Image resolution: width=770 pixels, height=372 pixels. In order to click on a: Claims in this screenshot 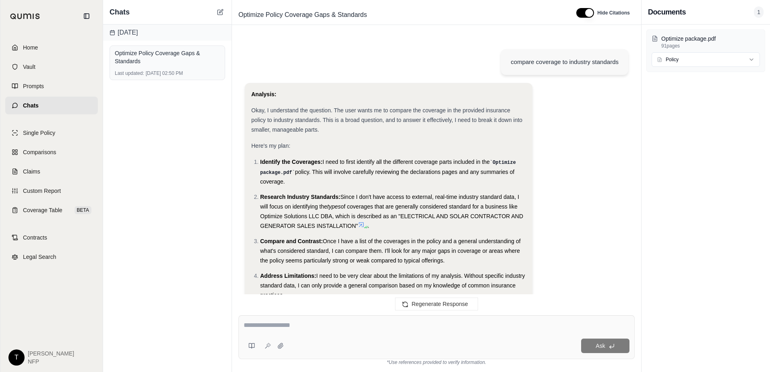, I will do `click(52, 172)`.